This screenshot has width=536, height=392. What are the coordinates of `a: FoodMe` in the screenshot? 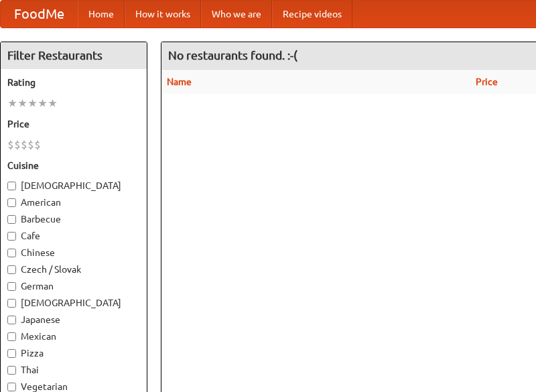 It's located at (39, 14).